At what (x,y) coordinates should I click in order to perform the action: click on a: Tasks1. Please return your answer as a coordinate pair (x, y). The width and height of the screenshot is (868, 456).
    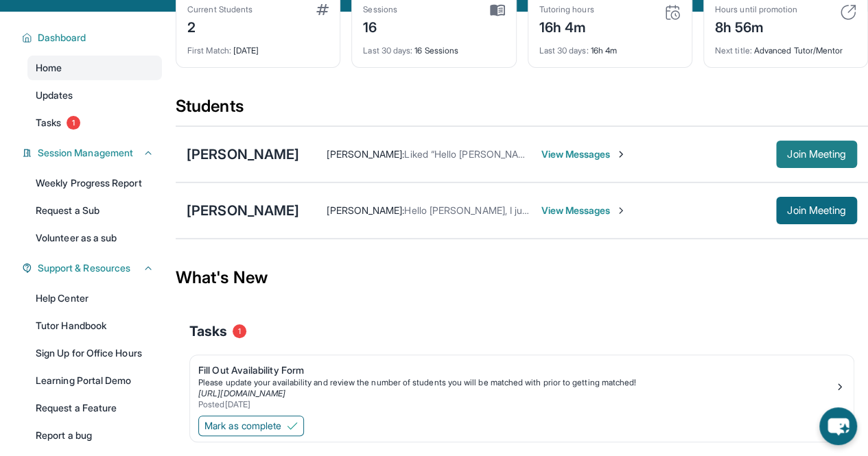
    Looking at the image, I should click on (94, 123).